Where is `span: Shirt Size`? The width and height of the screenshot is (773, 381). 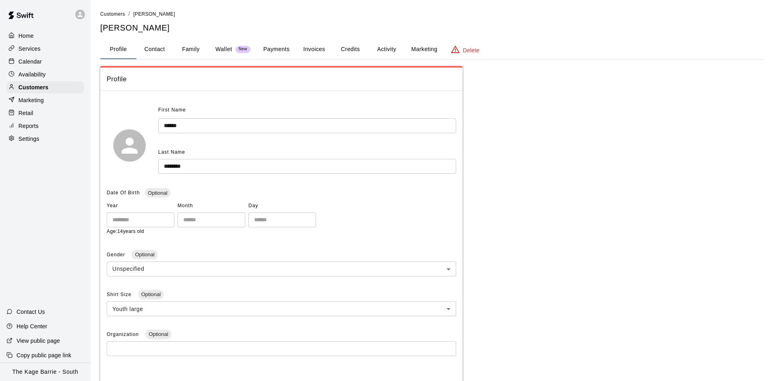
span: Shirt Size is located at coordinates (120, 295).